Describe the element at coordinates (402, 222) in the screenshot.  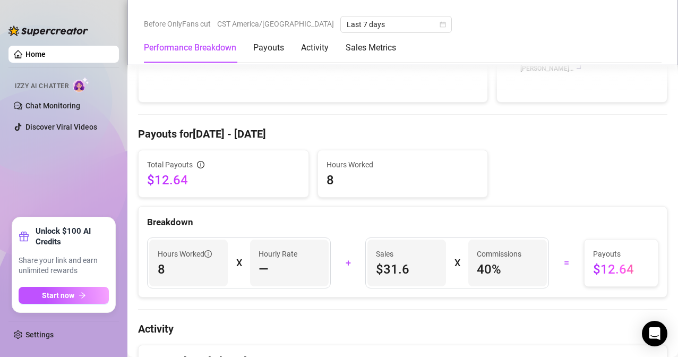
I see `div: Breakdown` at that location.